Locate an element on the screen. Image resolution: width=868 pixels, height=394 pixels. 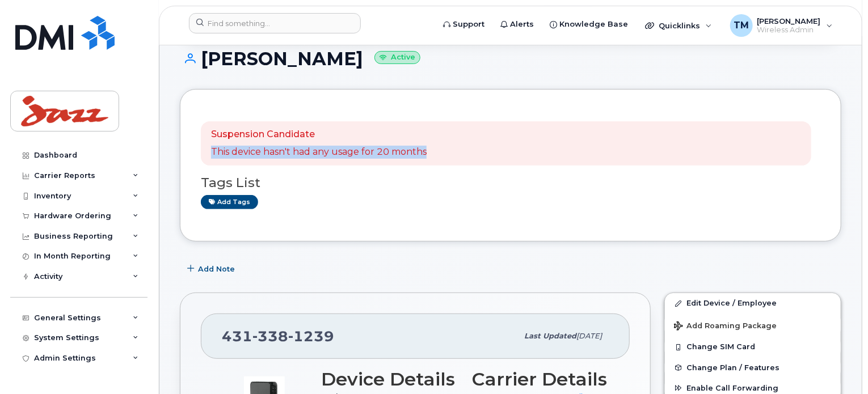
div: Tanner Montgomery is located at coordinates (781, 25).